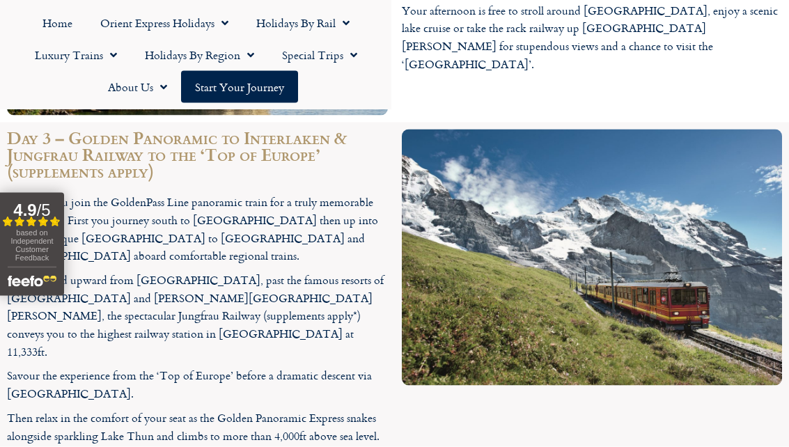 This screenshot has width=789, height=447. What do you see at coordinates (164, 23) in the screenshot?
I see `a: Orient Express Holidays` at bounding box center [164, 23].